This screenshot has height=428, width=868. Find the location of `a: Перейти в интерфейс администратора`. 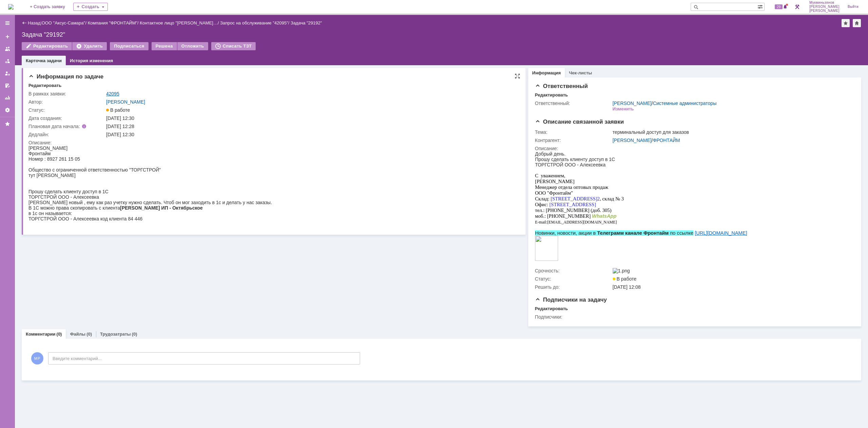

a: Перейти в интерфейс администратора is located at coordinates (797, 7).